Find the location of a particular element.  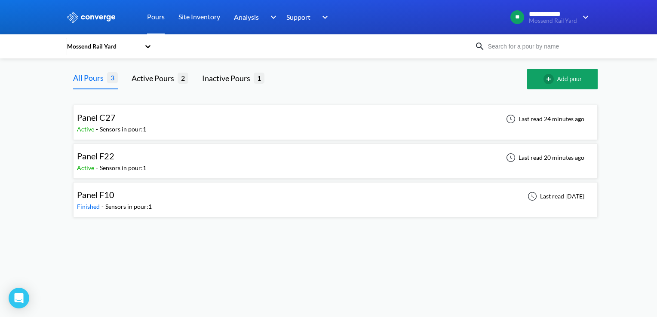

img: logo_ewhite.svg is located at coordinates (91, 17).